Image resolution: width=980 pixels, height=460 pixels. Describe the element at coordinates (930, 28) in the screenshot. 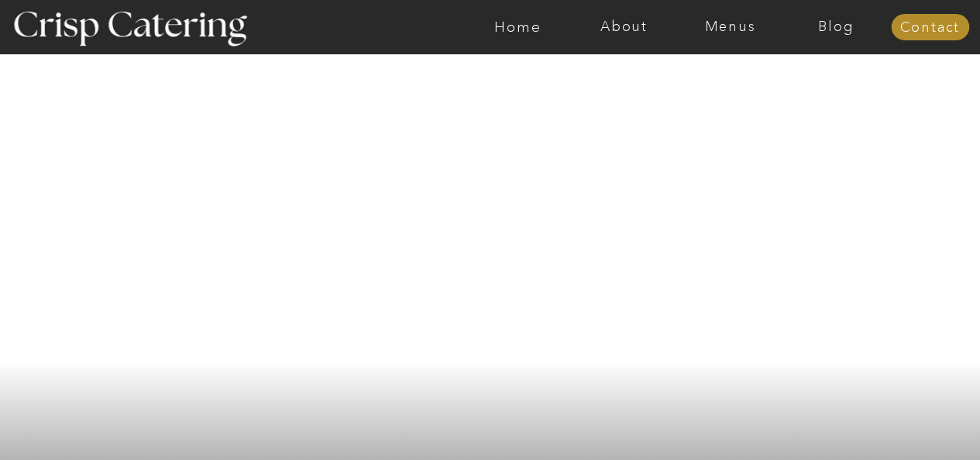

I see `nav: Contact` at that location.